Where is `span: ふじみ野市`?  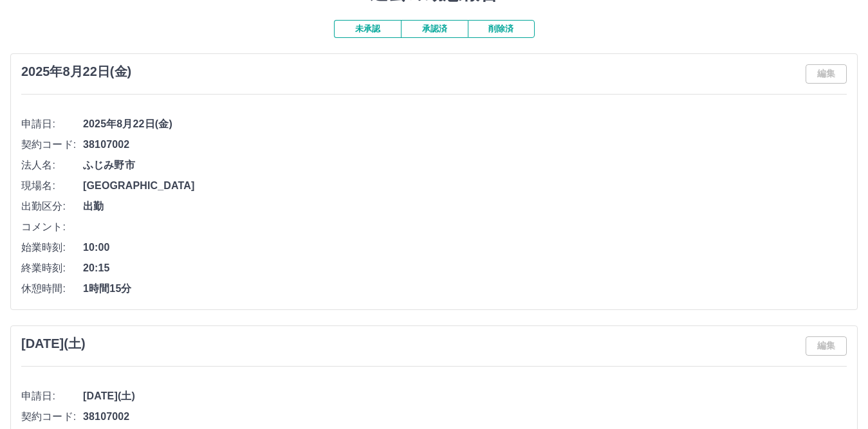
span: ふじみ野市 is located at coordinates (464, 165).